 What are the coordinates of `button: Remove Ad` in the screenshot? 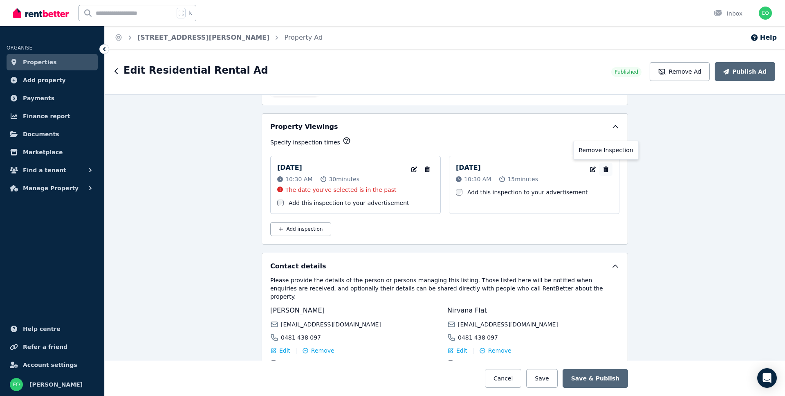 It's located at (679, 72).